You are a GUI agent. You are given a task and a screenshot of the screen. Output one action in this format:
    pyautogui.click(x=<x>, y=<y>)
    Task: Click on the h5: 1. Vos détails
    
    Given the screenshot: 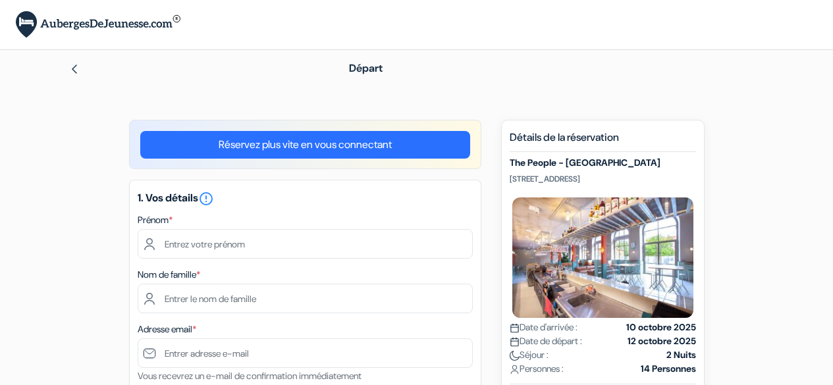 What is the action you would take?
    pyautogui.click(x=305, y=199)
    